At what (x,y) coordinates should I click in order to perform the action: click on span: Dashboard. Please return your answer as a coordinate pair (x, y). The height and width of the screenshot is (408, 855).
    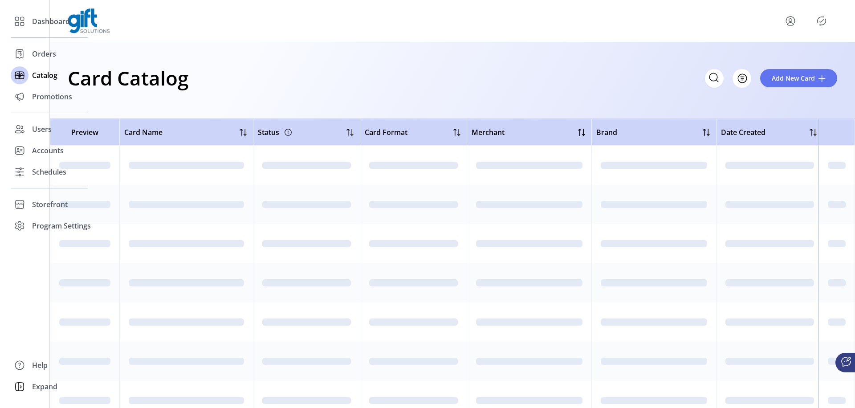
    Looking at the image, I should click on (51, 21).